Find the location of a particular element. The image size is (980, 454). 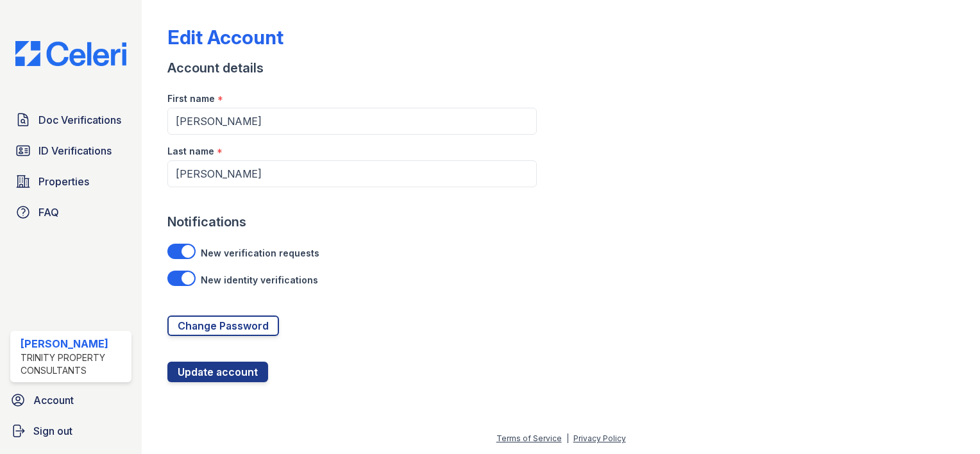

label: New verification requests is located at coordinates (260, 253).